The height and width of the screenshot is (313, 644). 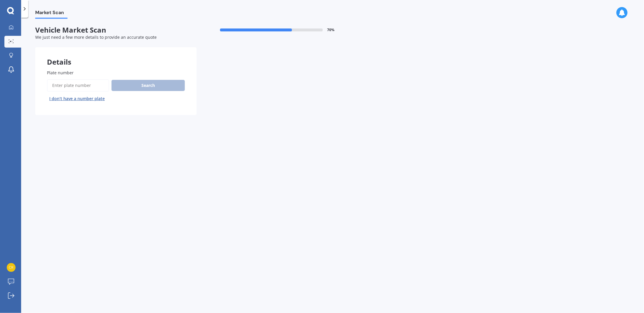 What do you see at coordinates (78, 86) in the screenshot?
I see `input: Enter plate number` at bounding box center [78, 86].